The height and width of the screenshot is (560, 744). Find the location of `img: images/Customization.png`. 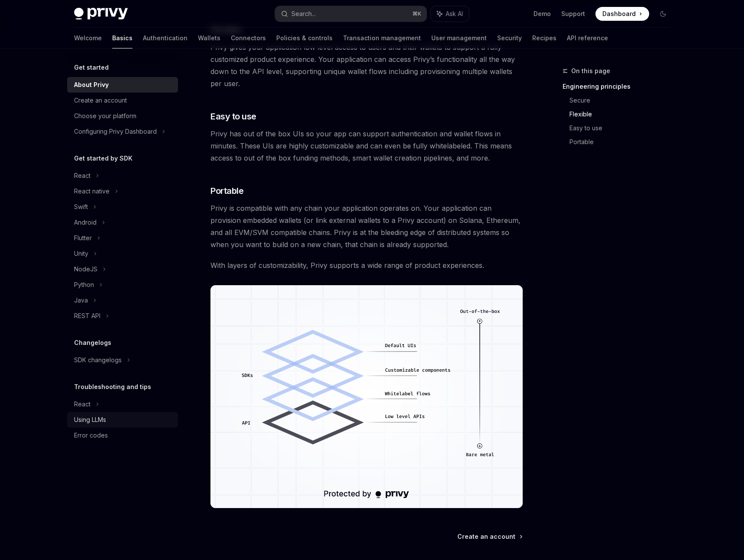

img: images/Customization.png is located at coordinates (366, 397).